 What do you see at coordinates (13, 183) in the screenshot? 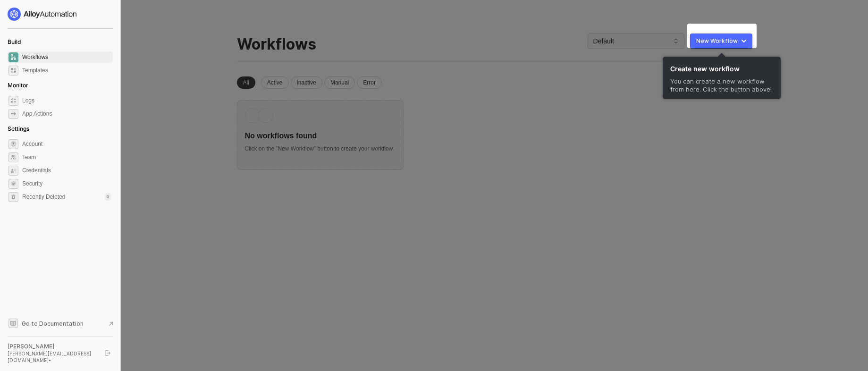
I see `span: security` at bounding box center [13, 183].